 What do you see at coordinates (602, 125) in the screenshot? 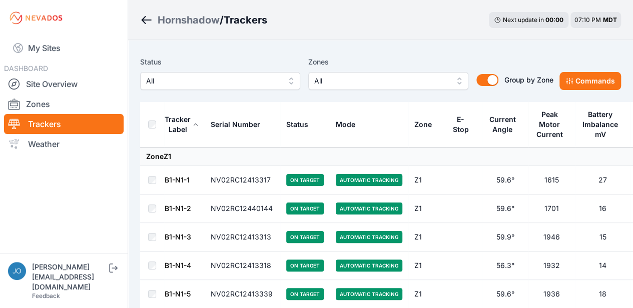
I see `button: Battery Imbalance mV` at bounding box center [602, 125].